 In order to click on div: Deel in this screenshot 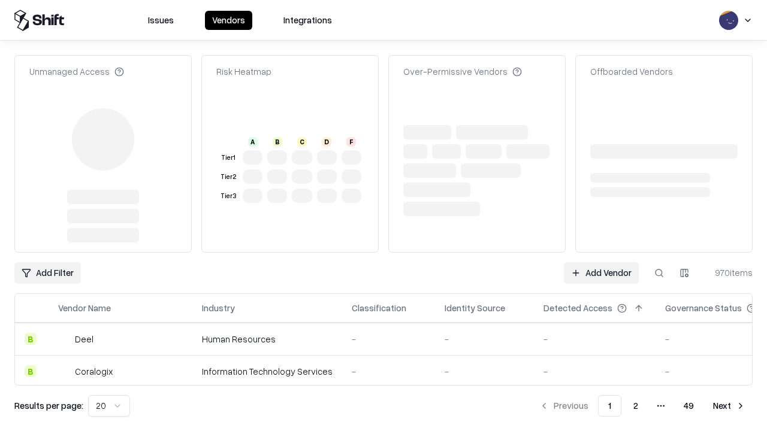, I will do `click(84, 339)`.